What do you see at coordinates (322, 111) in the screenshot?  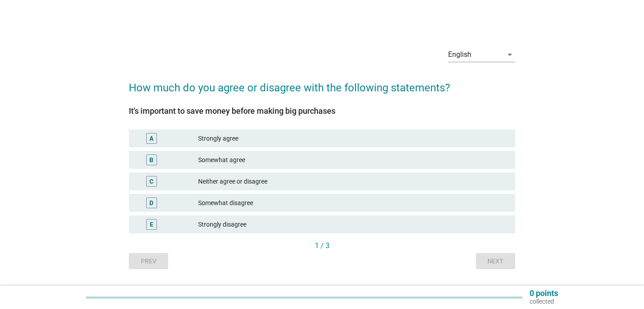 I see `div: It's important to save money before making big purchases` at bounding box center [322, 111].